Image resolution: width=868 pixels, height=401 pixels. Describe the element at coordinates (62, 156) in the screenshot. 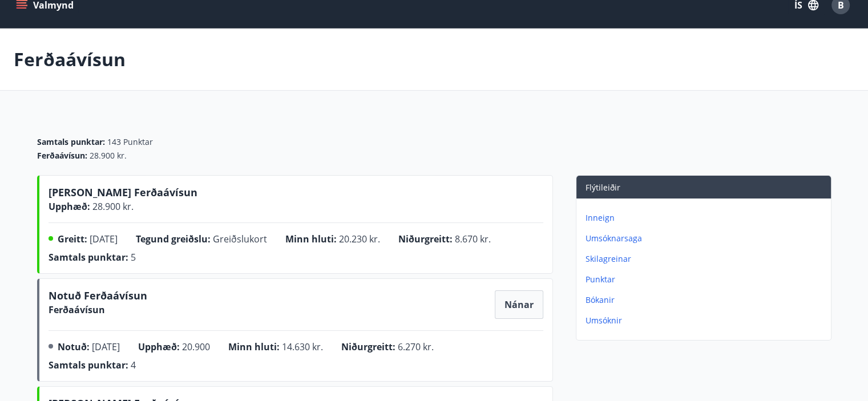

I see `span: Ferðaávísun :` at that location.